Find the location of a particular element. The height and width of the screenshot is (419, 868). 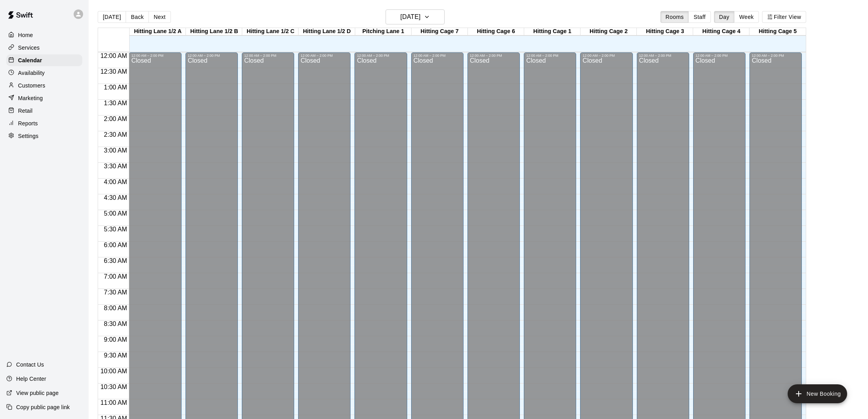

p: Marketing is located at coordinates (31, 98).